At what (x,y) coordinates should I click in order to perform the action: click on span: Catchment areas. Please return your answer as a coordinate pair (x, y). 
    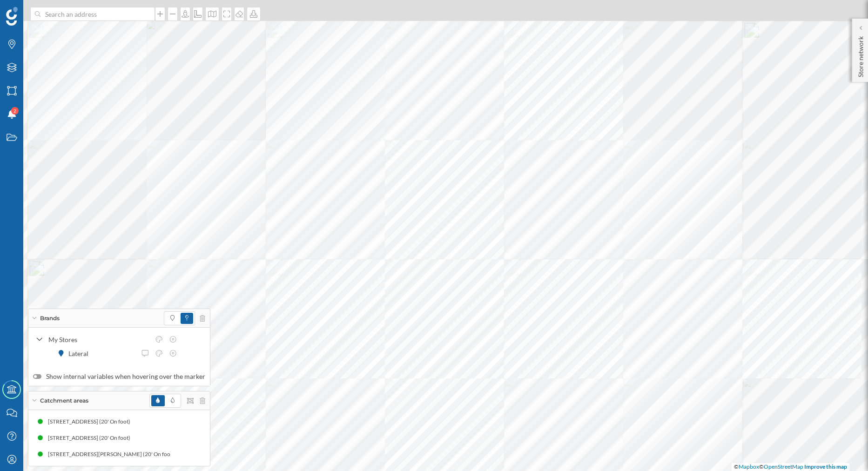
    Looking at the image, I should click on (65, 400).